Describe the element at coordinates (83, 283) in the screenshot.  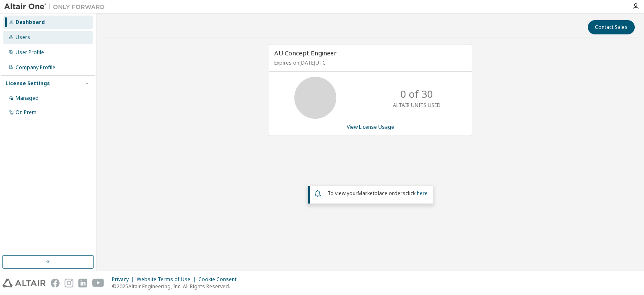
I see `img: linkedin.svg` at that location.